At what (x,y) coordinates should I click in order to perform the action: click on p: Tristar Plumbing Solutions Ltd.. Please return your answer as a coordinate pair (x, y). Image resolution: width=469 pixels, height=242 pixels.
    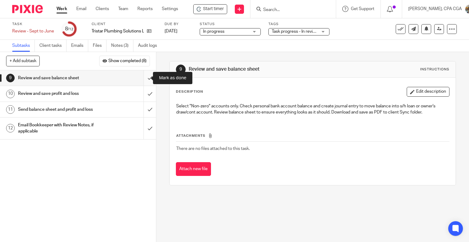
    Looking at the image, I should click on (118, 31).